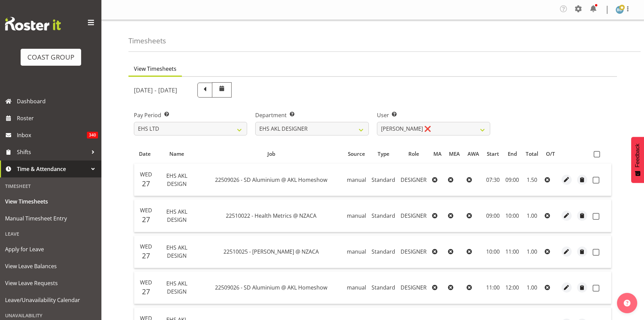  Describe the element at coordinates (58, 101) in the screenshot. I see `span: Dashboard` at that location.